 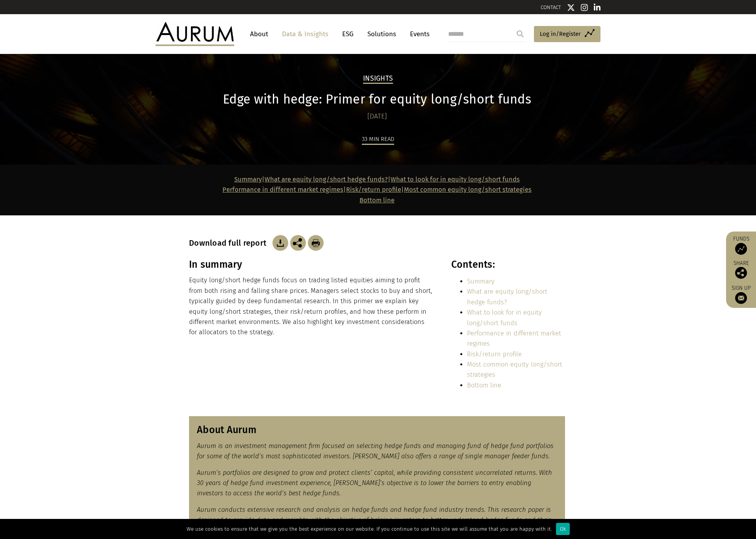 I want to click on h3: In summary, so click(x=312, y=264).